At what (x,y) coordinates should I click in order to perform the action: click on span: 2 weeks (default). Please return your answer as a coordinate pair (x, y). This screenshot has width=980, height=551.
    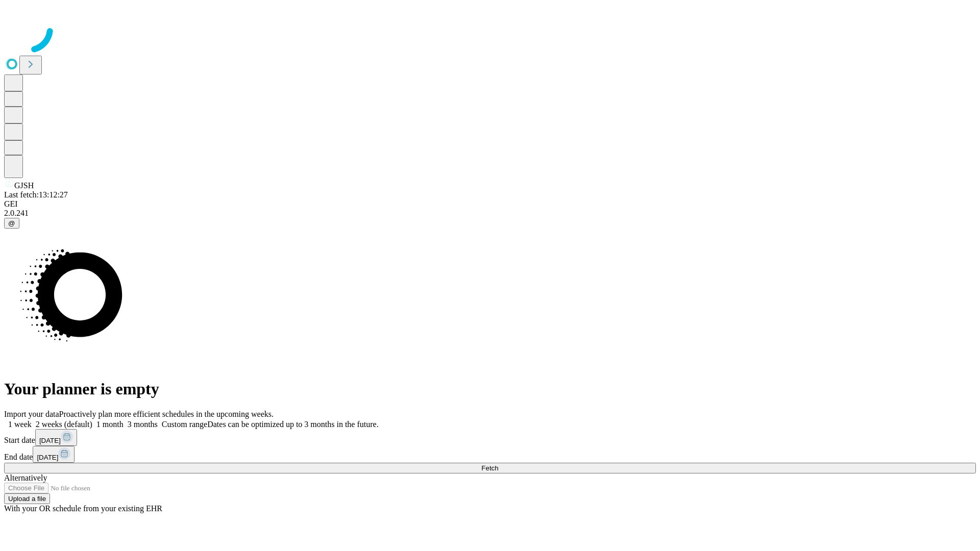
    Looking at the image, I should click on (63, 424).